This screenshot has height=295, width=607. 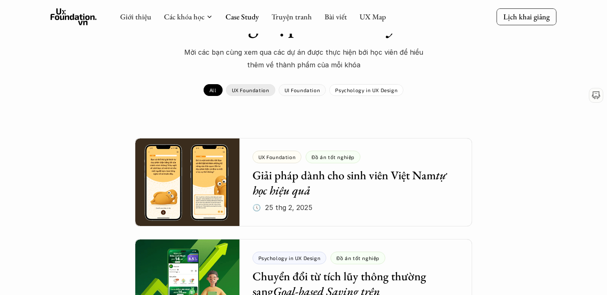 I want to click on a: Lịch khai giảng, so click(x=526, y=16).